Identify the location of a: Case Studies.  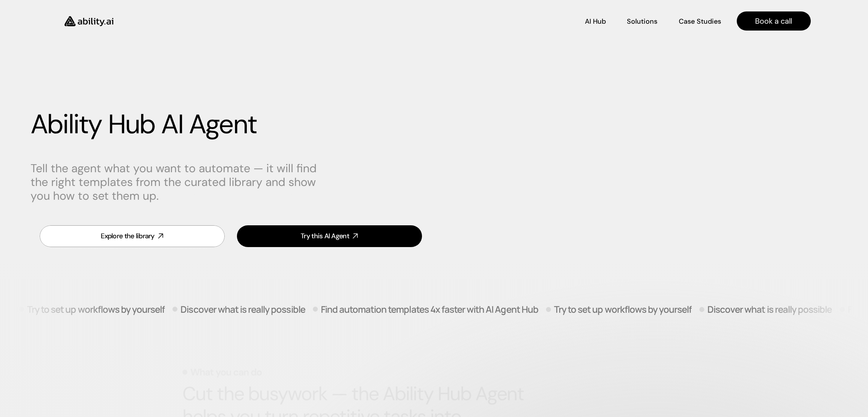
(699, 21).